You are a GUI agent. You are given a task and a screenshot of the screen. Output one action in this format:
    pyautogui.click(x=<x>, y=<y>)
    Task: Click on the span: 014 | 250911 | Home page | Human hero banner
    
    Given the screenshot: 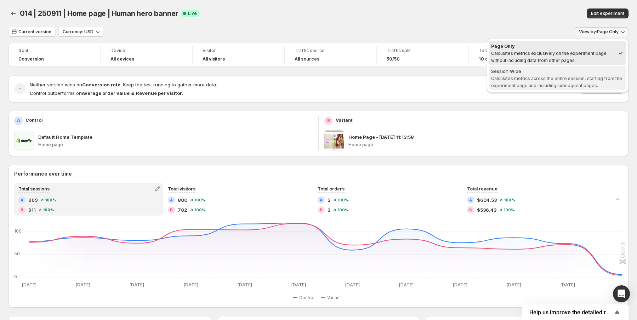 What is the action you would take?
    pyautogui.click(x=99, y=13)
    